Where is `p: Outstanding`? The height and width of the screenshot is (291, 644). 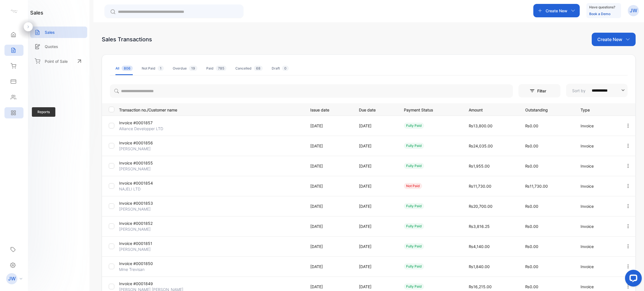 p: Outstanding is located at coordinates (547, 109).